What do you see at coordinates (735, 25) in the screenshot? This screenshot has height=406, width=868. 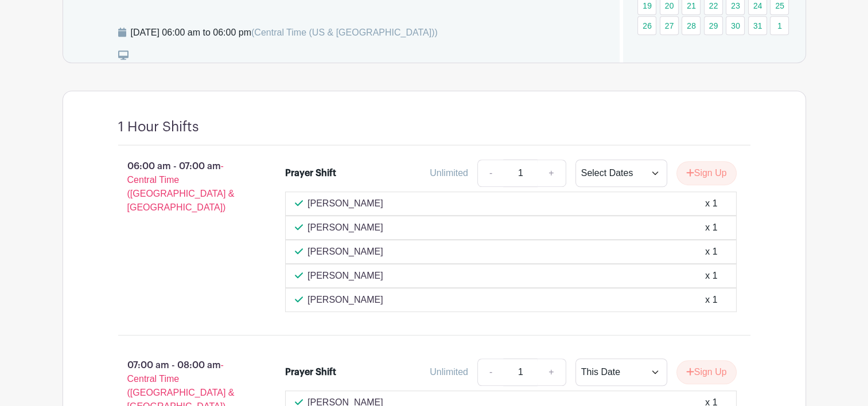 I see `a: 30` at bounding box center [735, 25].